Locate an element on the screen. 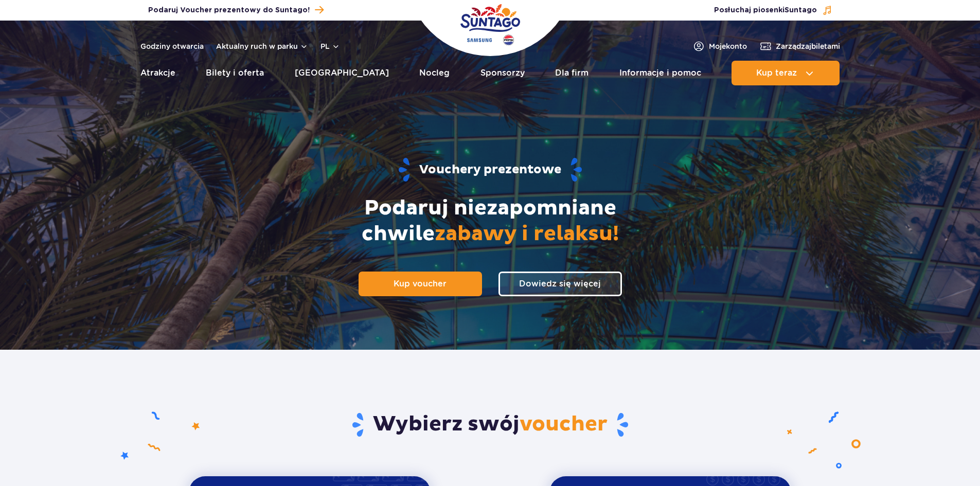 The image size is (980, 486). span: Zarządzaj biletami is located at coordinates (807, 47).